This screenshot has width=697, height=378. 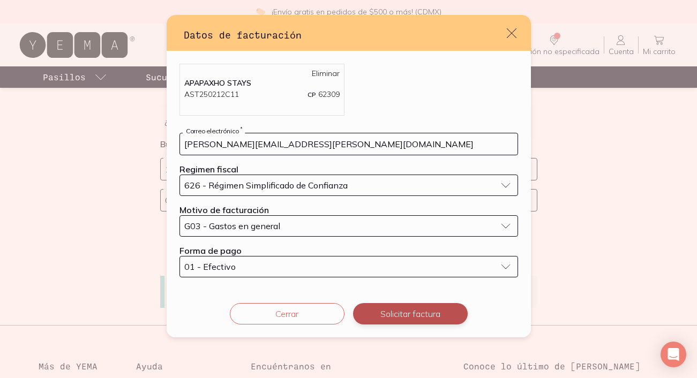 I want to click on button: Cerrar, so click(x=287, y=314).